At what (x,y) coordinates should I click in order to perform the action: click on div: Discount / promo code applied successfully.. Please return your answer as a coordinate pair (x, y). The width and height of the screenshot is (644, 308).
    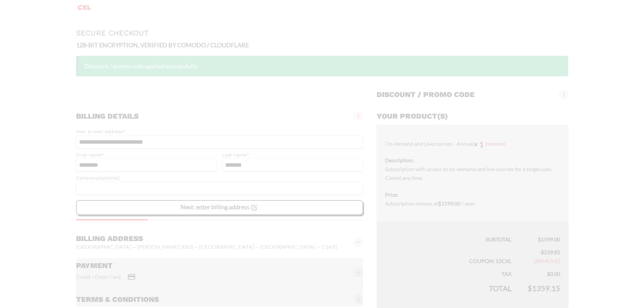
    Looking at the image, I should click on (322, 66).